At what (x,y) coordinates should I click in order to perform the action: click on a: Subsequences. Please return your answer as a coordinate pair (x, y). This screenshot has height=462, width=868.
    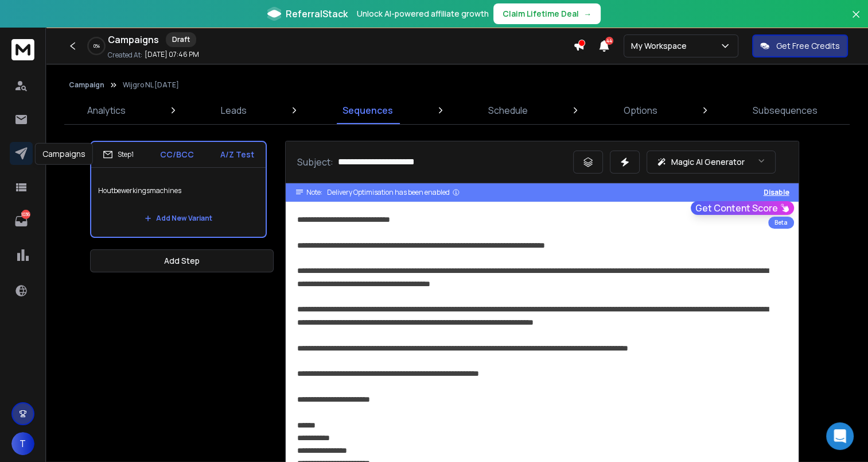
    Looking at the image, I should click on (785, 110).